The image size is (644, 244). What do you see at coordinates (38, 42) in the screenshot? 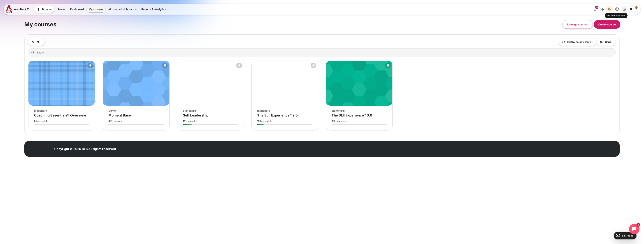
I see `span: All` at bounding box center [38, 42].